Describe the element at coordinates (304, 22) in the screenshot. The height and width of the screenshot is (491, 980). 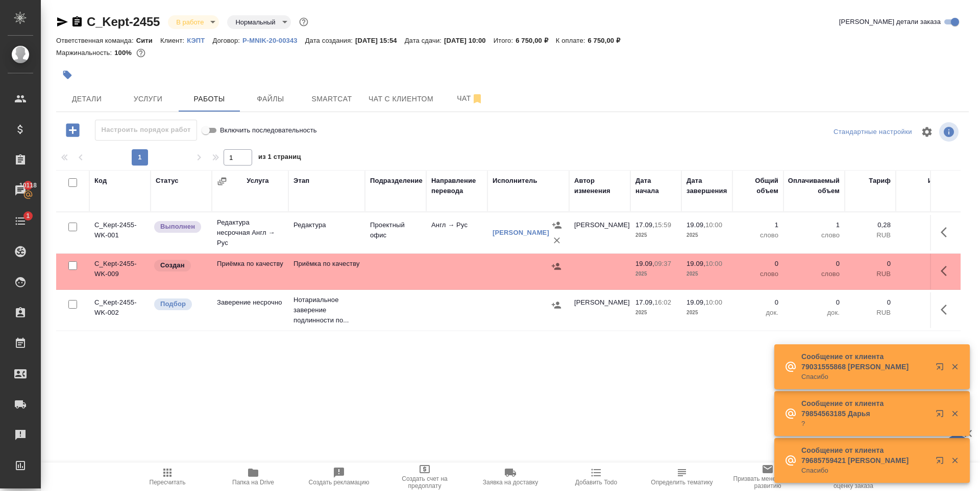
I see `button: Доп статусы указывают на важность/срочность заказа` at that location.